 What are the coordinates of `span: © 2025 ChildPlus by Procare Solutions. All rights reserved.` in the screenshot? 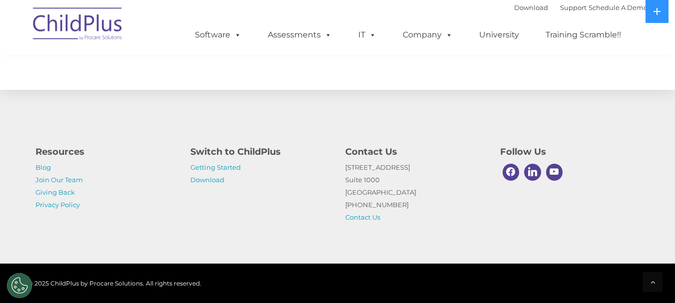 It's located at (114, 283).